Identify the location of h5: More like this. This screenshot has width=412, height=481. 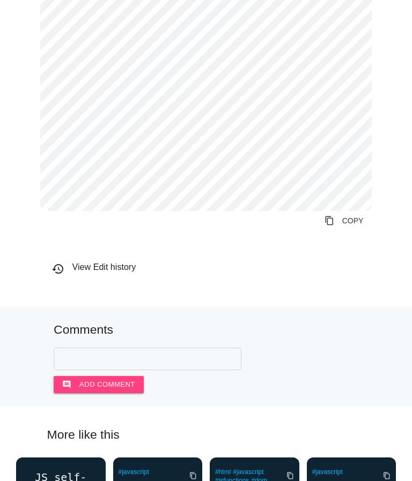
(206, 435).